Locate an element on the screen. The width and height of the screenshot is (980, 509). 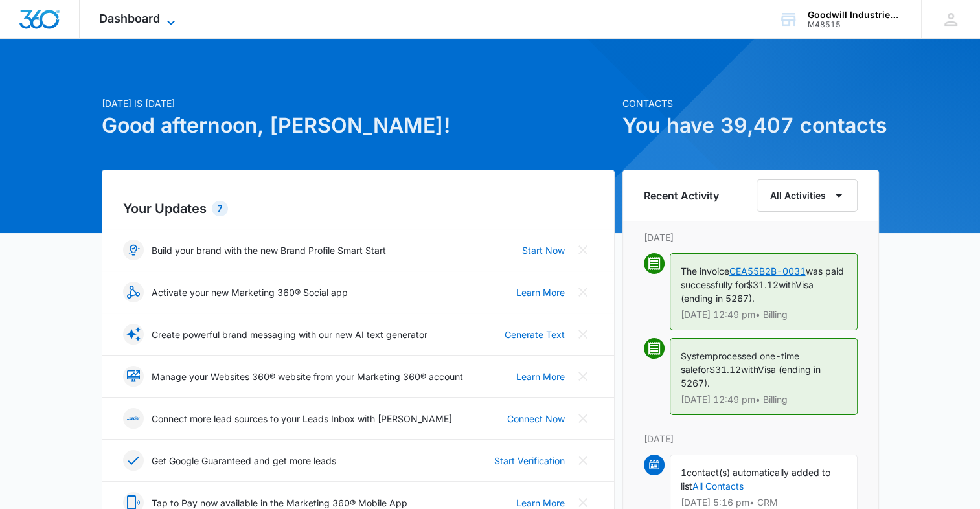
span: contact(s) automatically added to list is located at coordinates (755, 479).